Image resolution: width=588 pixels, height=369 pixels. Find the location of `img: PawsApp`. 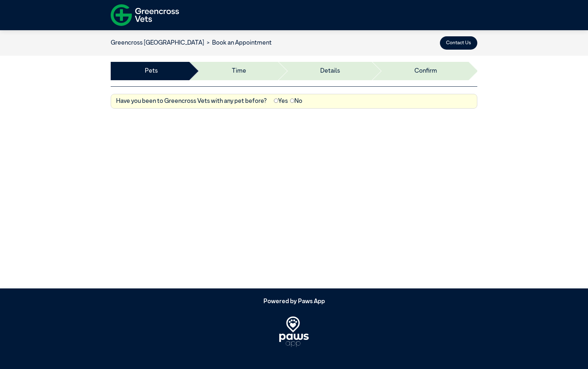

img: PawsApp is located at coordinates (294, 332).